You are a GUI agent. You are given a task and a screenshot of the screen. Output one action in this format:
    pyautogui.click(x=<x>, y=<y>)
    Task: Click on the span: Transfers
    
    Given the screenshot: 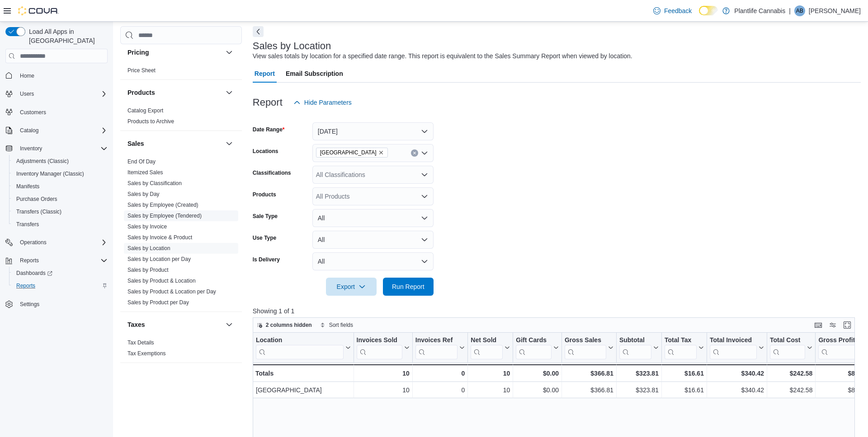 What is the action you would take?
    pyautogui.click(x=60, y=225)
    